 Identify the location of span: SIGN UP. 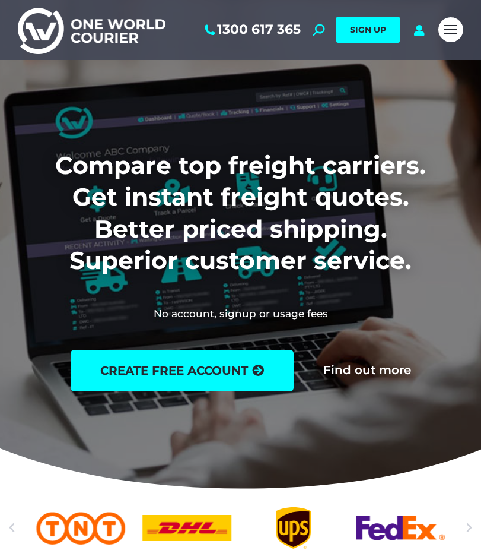
(368, 30).